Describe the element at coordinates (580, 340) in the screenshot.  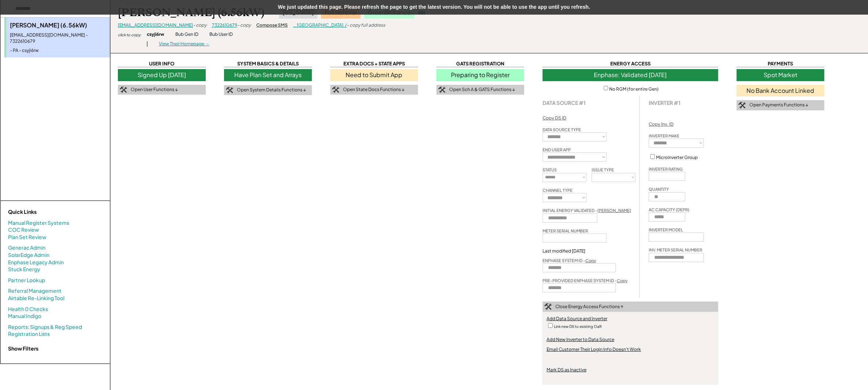
I see `div: Add New Inverter to Data Source` at that location.